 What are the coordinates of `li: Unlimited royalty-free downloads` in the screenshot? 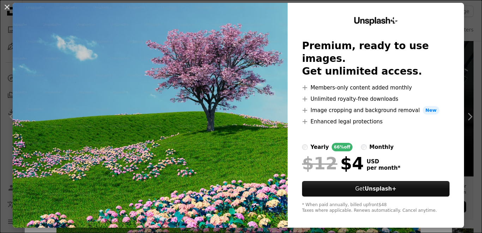 It's located at (376, 99).